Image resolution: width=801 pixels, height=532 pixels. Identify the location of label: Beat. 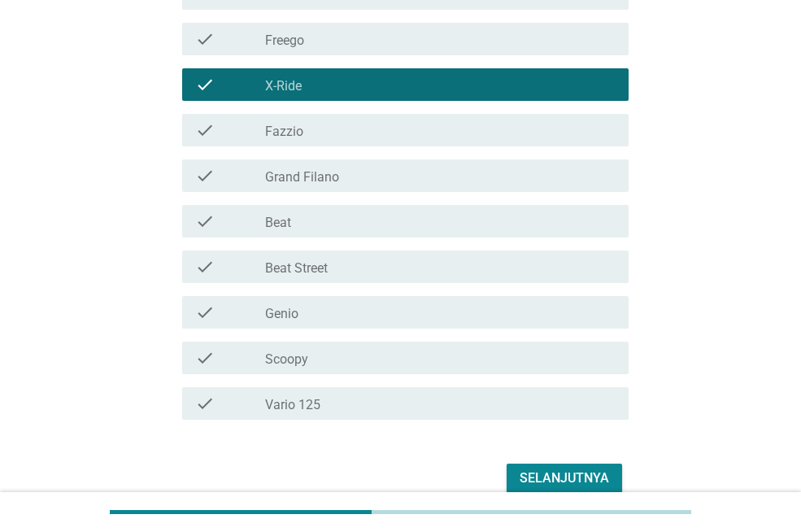
(278, 223).